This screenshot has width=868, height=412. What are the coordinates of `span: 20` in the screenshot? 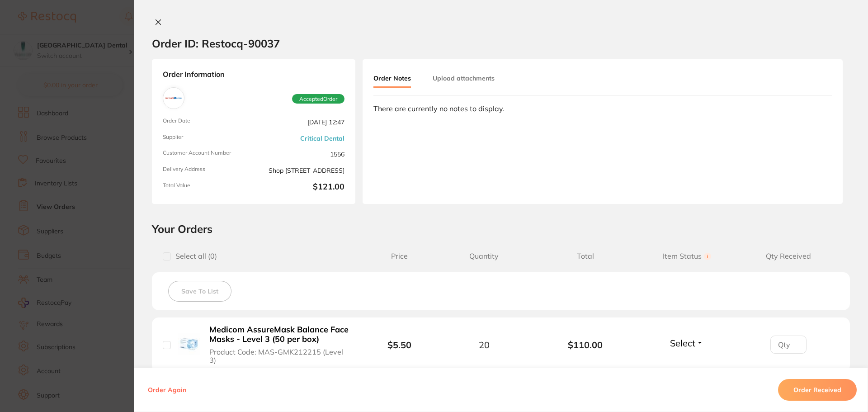 It's located at (484, 345).